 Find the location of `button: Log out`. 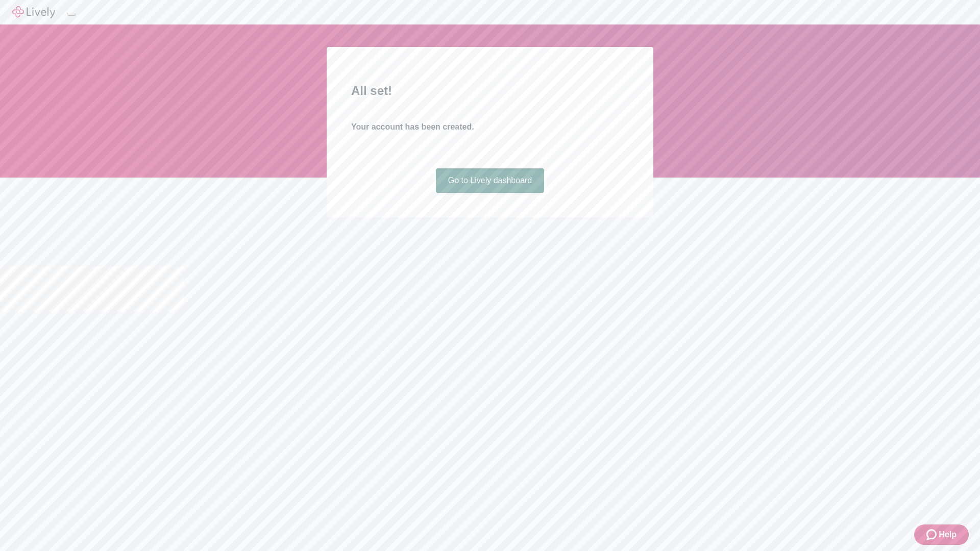

button: Log out is located at coordinates (72, 14).